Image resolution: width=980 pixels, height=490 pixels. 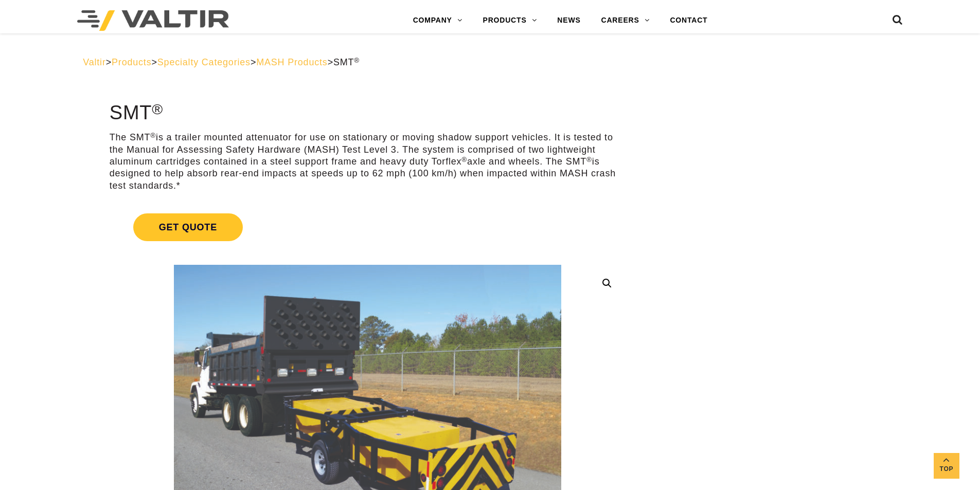 What do you see at coordinates (94, 63) in the screenshot?
I see `span: Valtir` at bounding box center [94, 63].